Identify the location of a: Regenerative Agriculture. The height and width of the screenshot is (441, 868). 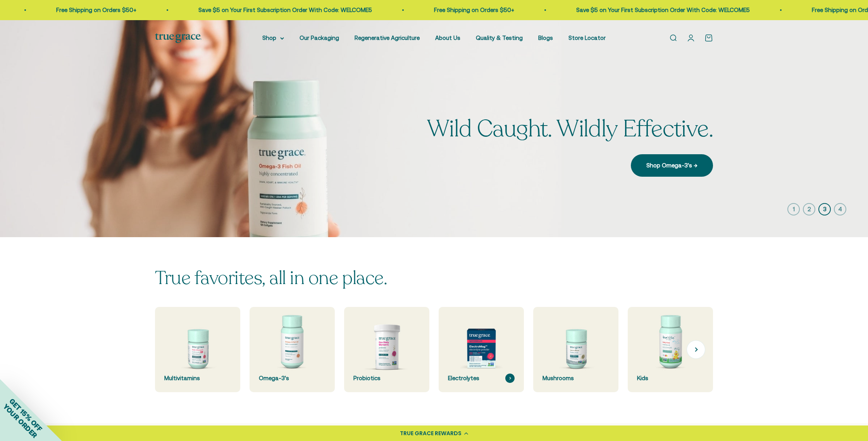
(387, 38).